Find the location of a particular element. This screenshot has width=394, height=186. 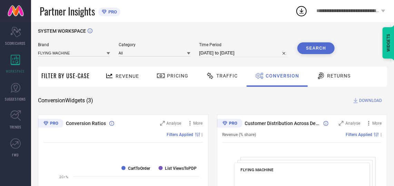

span: SCORECARDS is located at coordinates (16, 43).